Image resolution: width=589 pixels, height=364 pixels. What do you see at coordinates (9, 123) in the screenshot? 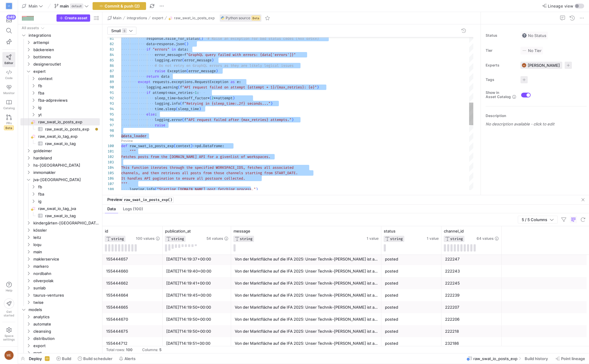
I see `span: PRs` at bounding box center [9, 123].